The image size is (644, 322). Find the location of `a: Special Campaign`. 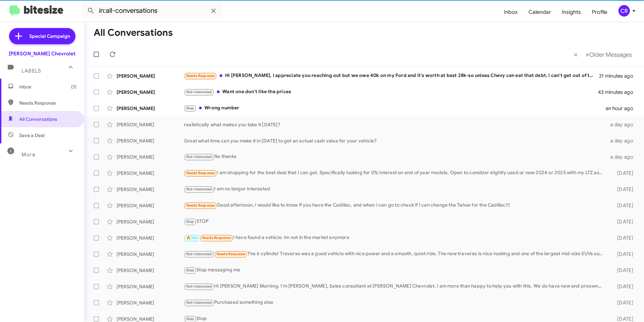

a: Special Campaign is located at coordinates (42, 36).